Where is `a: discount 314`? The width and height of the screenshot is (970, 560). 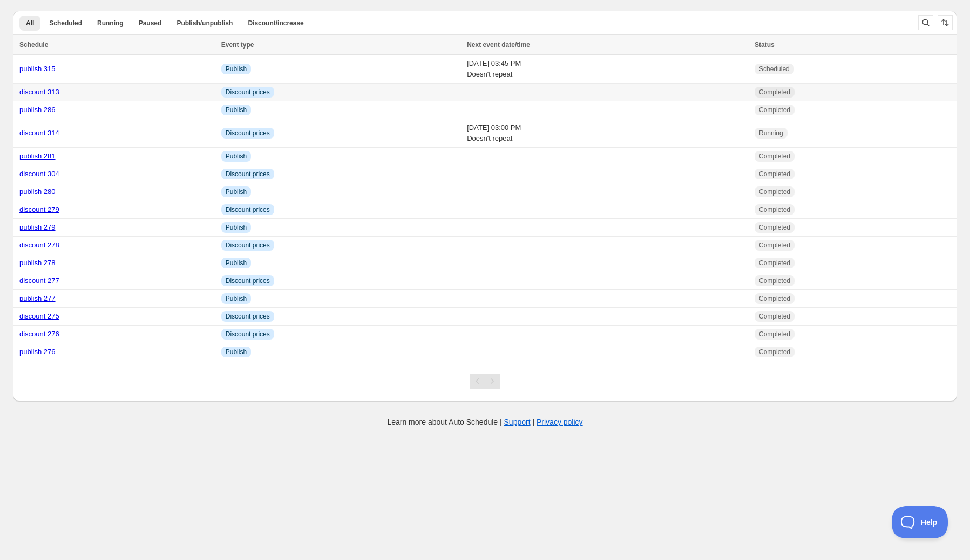 a: discount 314 is located at coordinates (39, 133).